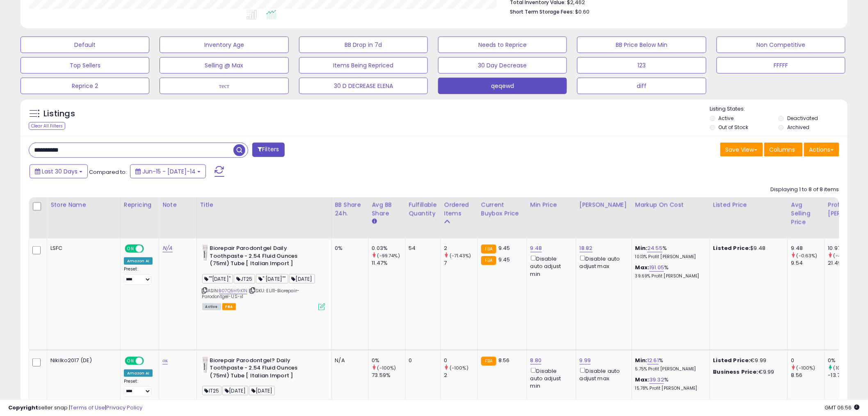 The height and width of the screenshot is (416, 868). I want to click on button: Last 30 Days, so click(58, 171).